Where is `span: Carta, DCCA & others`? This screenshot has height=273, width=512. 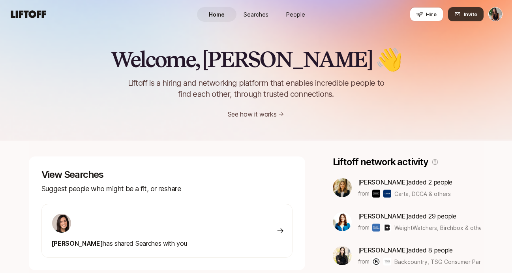
span: Carta, DCCA & others is located at coordinates (422, 193).